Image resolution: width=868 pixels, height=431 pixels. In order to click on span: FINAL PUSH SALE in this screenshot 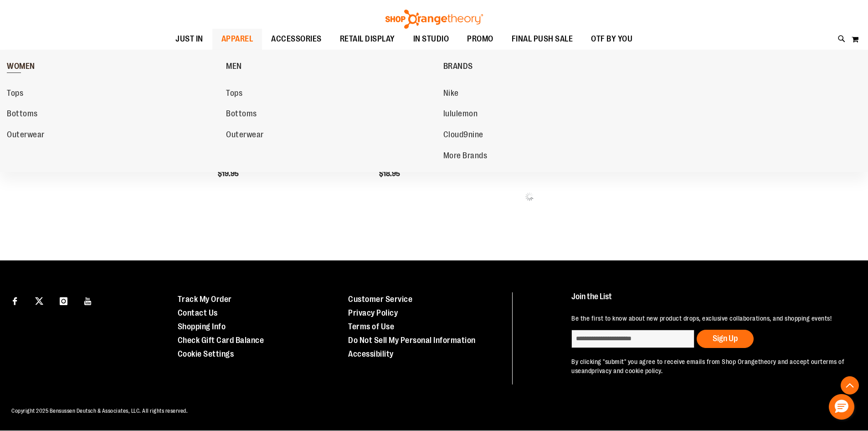, I will do `click(542, 39)`.